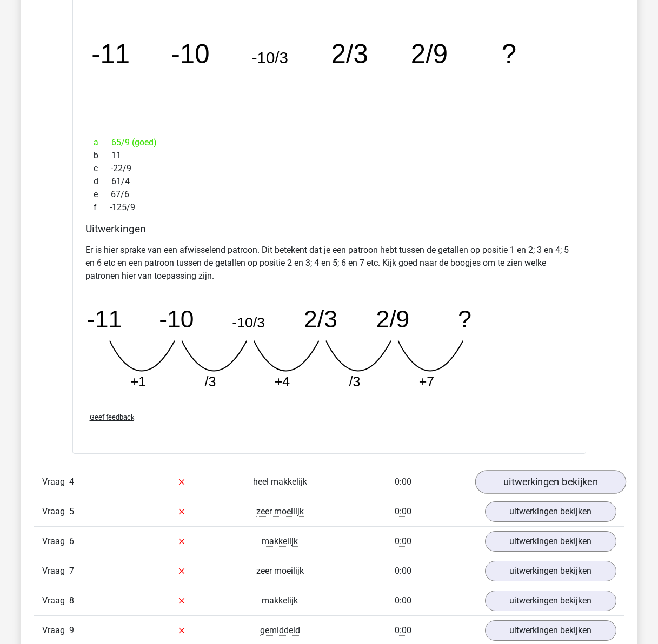  What do you see at coordinates (71, 511) in the screenshot?
I see `span: 5` at bounding box center [71, 511].